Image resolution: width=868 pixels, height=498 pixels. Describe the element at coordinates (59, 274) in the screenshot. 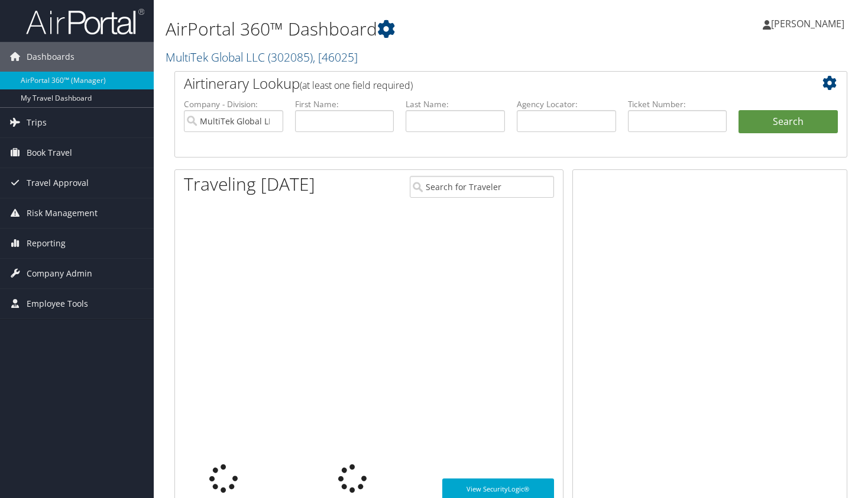

I see `span: Company Admin` at that location.